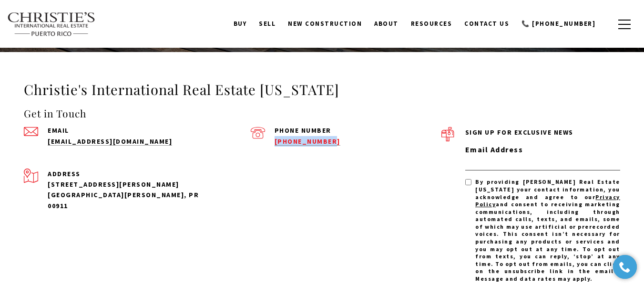 The height and width of the screenshot is (286, 644). What do you see at coordinates (325, 24) in the screenshot?
I see `span: New Construction` at bounding box center [325, 24].